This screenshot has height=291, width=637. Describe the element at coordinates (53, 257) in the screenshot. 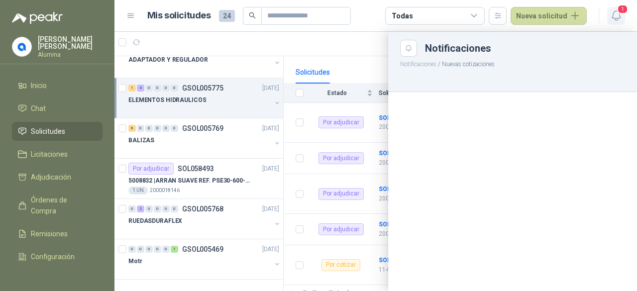

I see `span: Configuración` at that location.